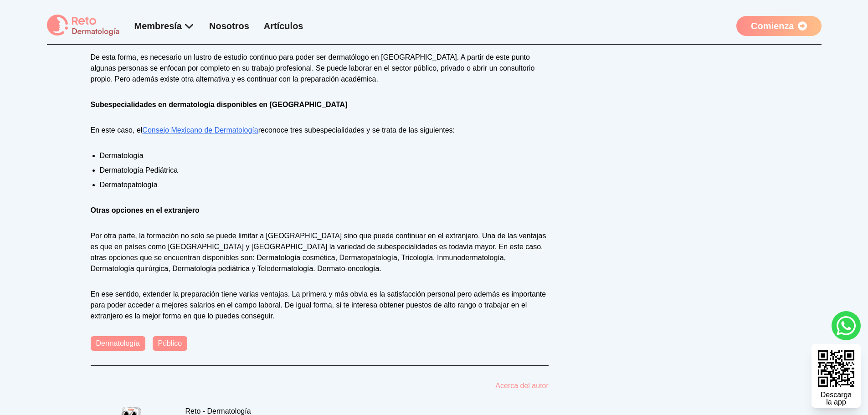  I want to click on a: Consejo Mexicano de Dermatología, so click(200, 130).